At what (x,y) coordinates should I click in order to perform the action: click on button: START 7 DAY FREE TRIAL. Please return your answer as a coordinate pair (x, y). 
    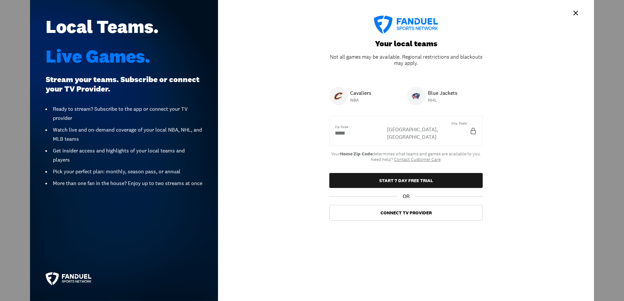
    Looking at the image, I should click on (406, 181).